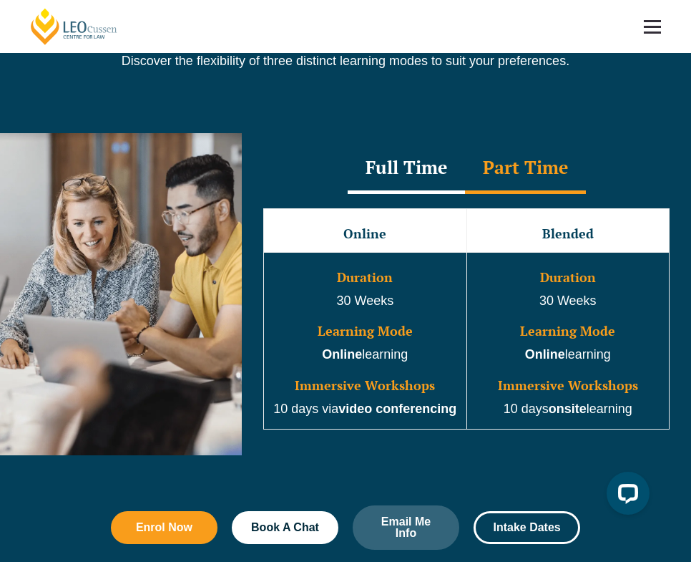  I want to click on button: Open LiveChat chat widget, so click(33, 27).